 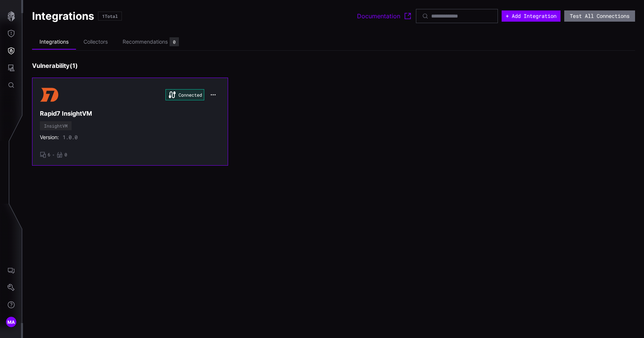 I want to click on h1: Integrations, so click(x=63, y=16).